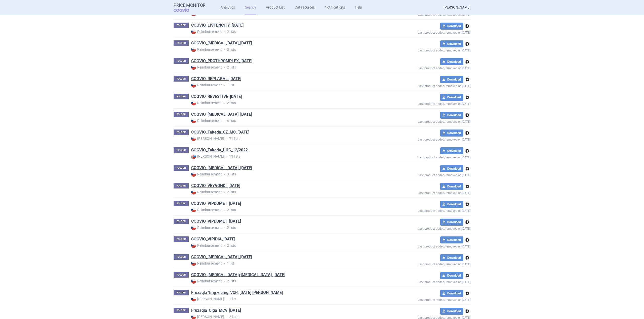 Image resolution: width=644 pixels, height=319 pixels. What do you see at coordinates (220, 151) in the screenshot?
I see `h1: COGVIO_Takeda_UUC_12/2022` at bounding box center [220, 151].